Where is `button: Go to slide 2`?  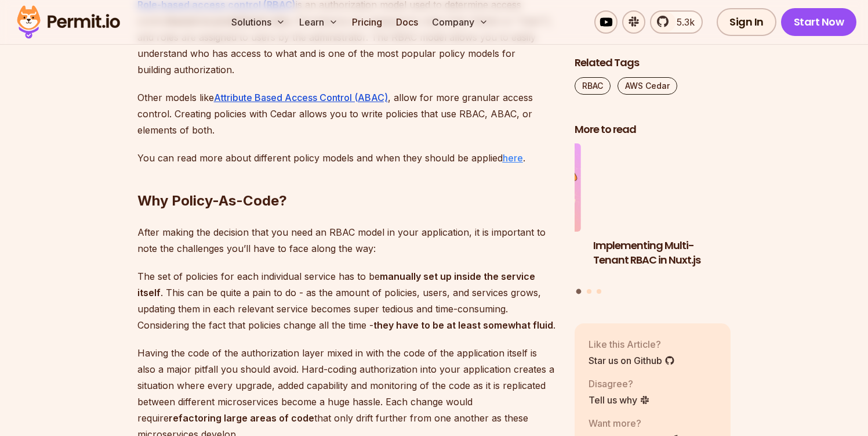
button: Go to slide 2 is located at coordinates (589, 292).